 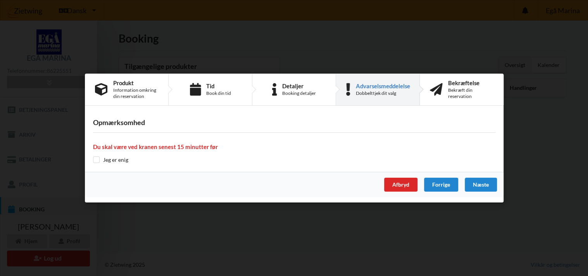 I want to click on div: Tid, so click(x=218, y=86).